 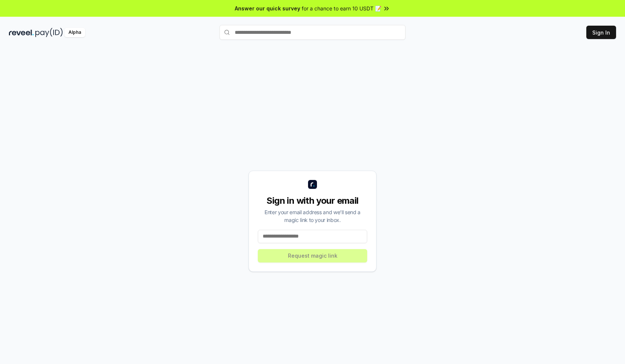 What do you see at coordinates (49, 32) in the screenshot?
I see `img: pay_id` at bounding box center [49, 32].